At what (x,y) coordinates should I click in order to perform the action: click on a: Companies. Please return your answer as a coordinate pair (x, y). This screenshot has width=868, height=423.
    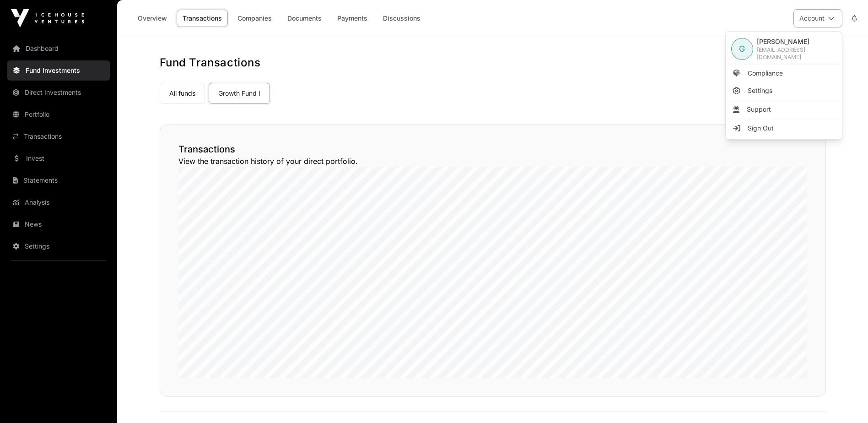
    Looking at the image, I should click on (254, 18).